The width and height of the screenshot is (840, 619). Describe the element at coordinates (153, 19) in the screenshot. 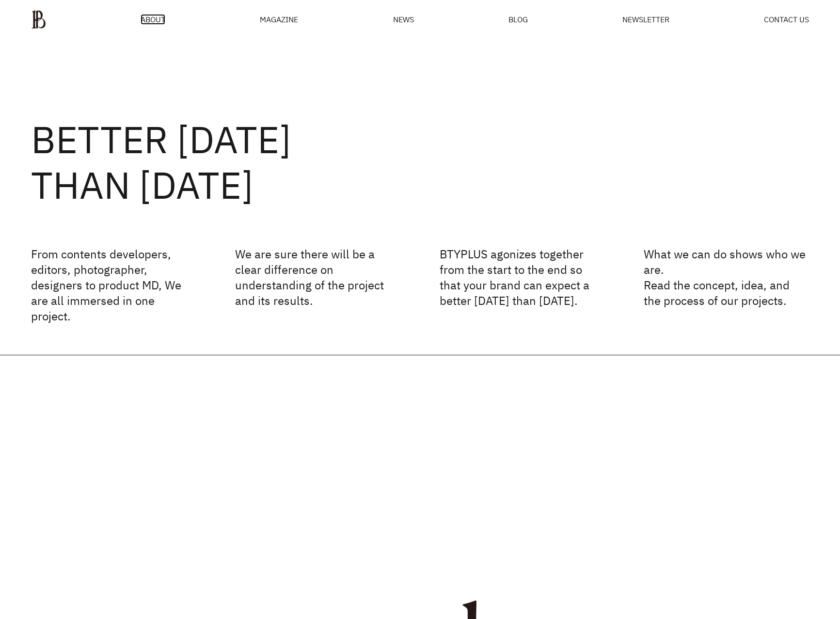

I see `a: ABOUT` at that location.